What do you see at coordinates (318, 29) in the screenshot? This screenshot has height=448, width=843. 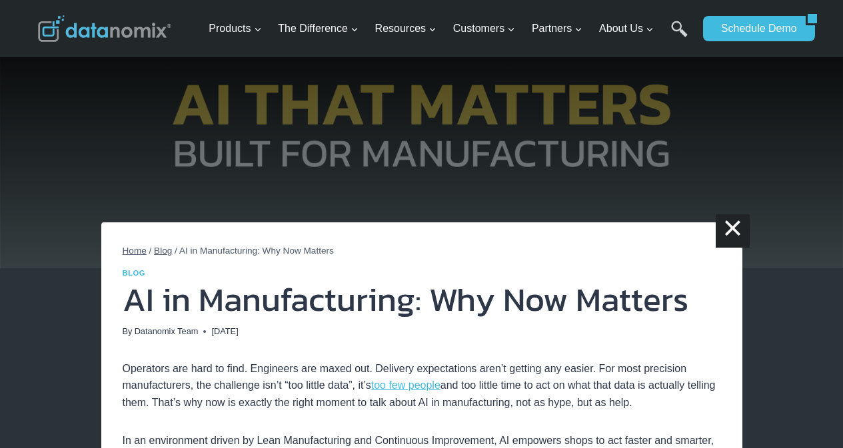 I see `span: The Difference` at bounding box center [318, 29].